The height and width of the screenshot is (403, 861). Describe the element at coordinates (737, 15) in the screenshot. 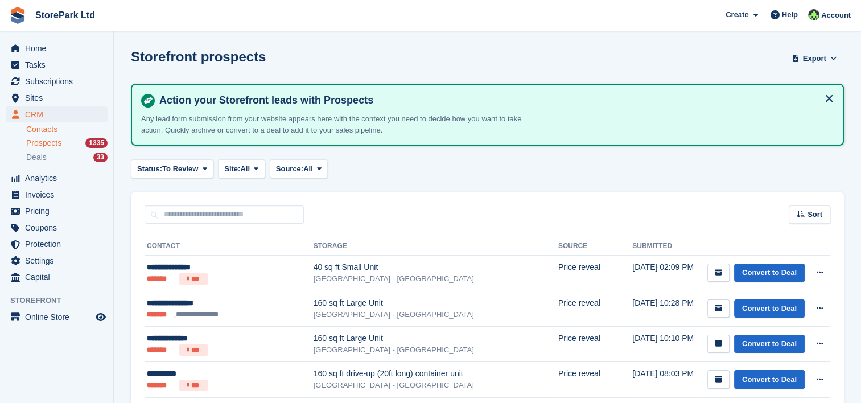

I see `span: Create` at that location.